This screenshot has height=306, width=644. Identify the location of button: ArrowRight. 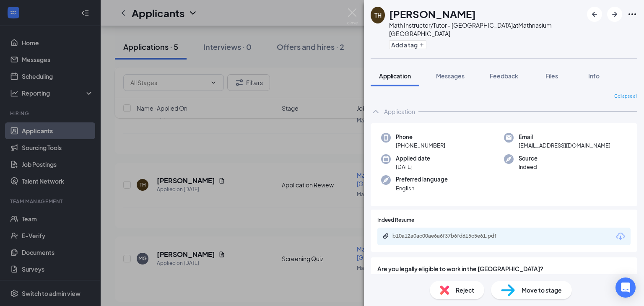
(615, 14).